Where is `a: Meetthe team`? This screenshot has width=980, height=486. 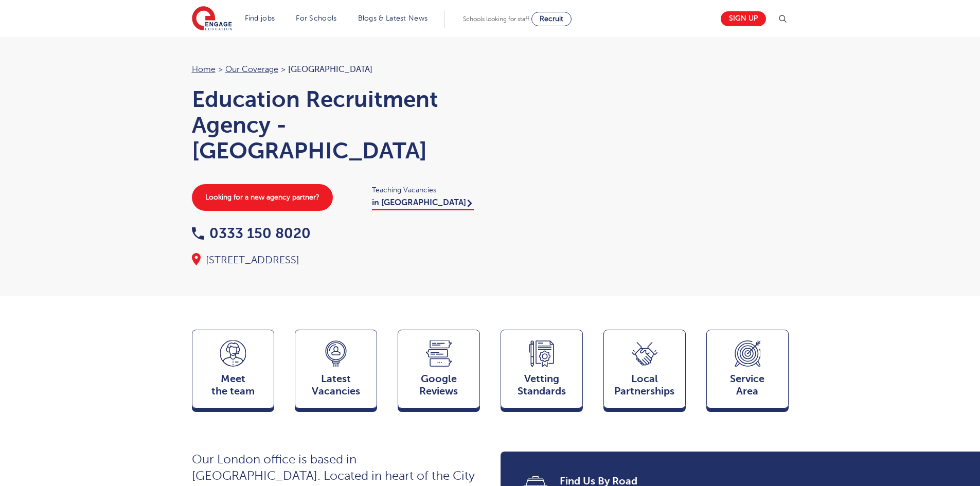 a: Meetthe team is located at coordinates (233, 371).